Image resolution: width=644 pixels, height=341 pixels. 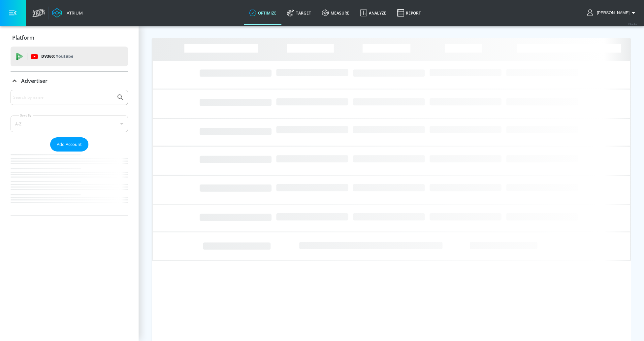 What do you see at coordinates (263, 13) in the screenshot?
I see `a: optimize` at bounding box center [263, 13].